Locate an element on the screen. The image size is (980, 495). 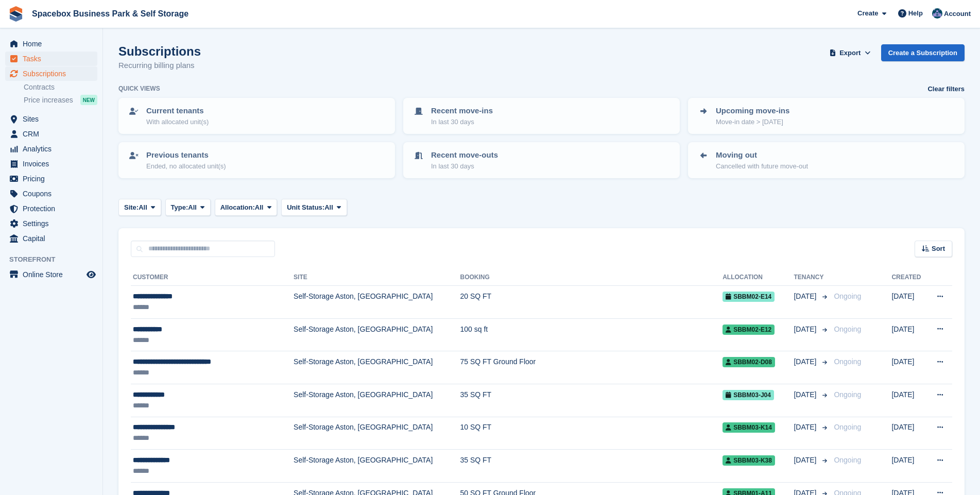
span: Price increases is located at coordinates (48, 100).